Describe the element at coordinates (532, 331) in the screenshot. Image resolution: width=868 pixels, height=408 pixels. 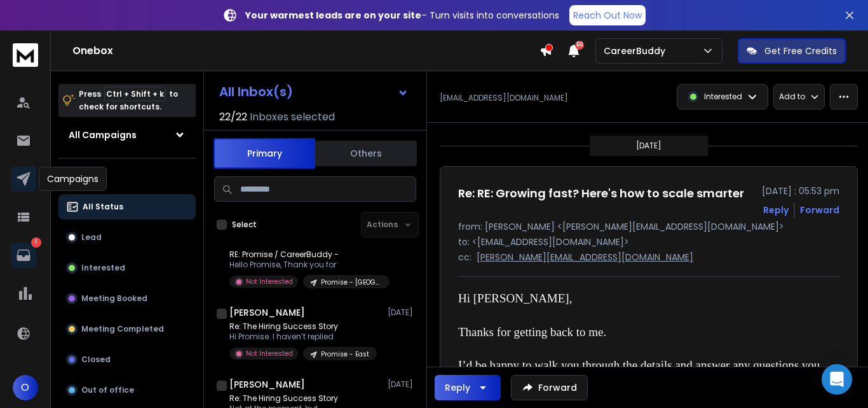
I see `span: Thanks for getting back to me.` at that location.